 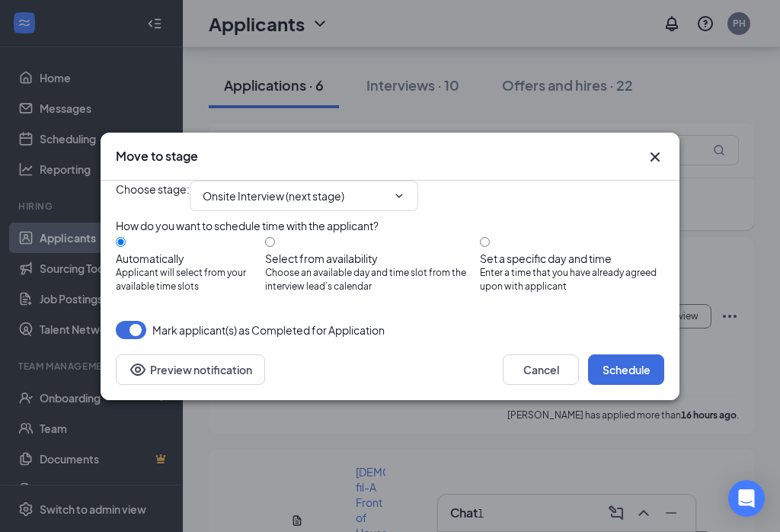 I want to click on button: Schedule, so click(x=626, y=369).